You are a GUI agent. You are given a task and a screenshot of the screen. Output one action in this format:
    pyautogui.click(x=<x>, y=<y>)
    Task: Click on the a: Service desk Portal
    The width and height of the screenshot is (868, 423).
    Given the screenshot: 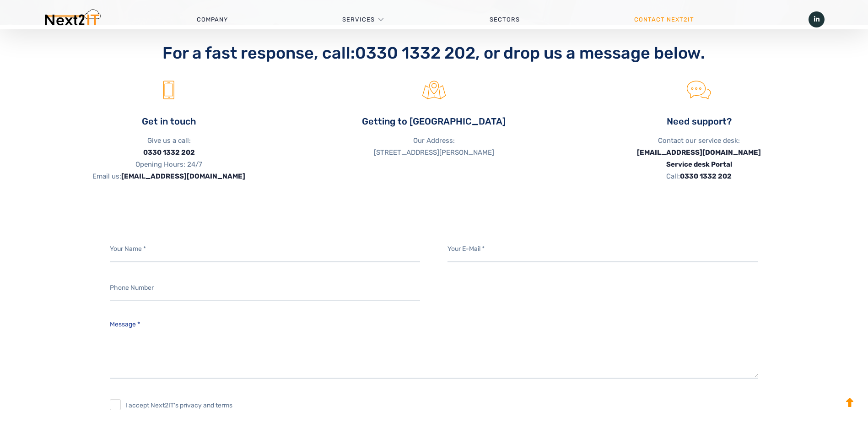 What is the action you would take?
    pyautogui.click(x=699, y=164)
    